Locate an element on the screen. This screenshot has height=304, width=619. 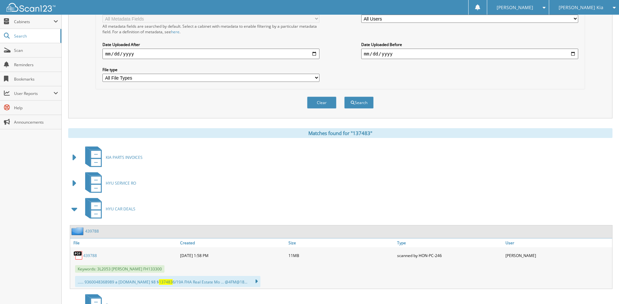
span: HYU CAR DEALS is located at coordinates (120, 209).